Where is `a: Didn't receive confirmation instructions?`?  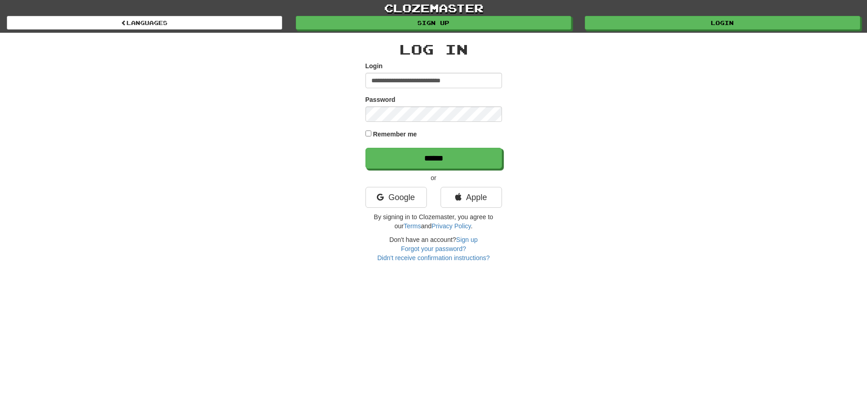 a: Didn't receive confirmation instructions? is located at coordinates (433, 258).